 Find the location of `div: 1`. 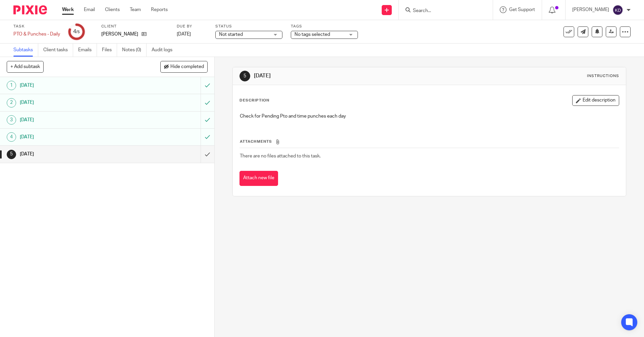

div: 1 is located at coordinates (12, 85).